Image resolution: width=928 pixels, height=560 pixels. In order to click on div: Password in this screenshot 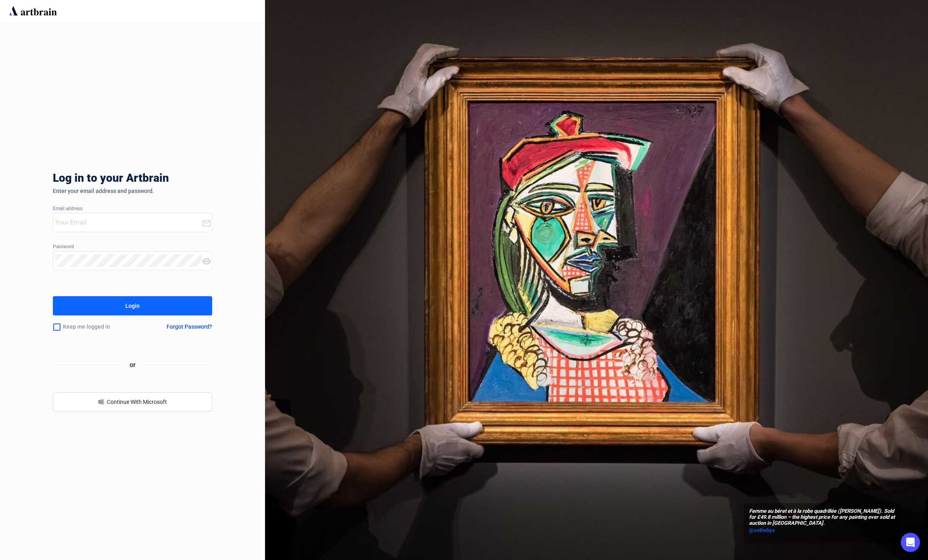, I will do `click(132, 247)`.